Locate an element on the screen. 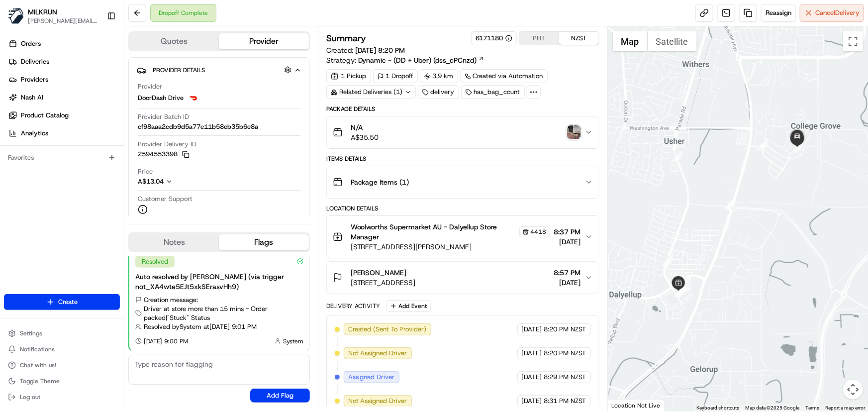 Image resolution: width=868 pixels, height=412 pixels. div: Location Details is located at coordinates (462, 208).